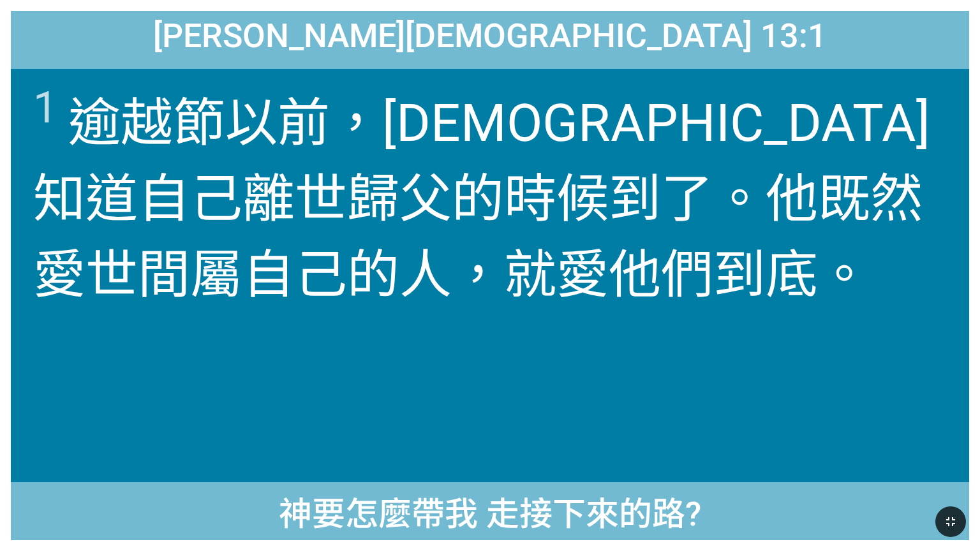 The image size is (980, 551). I want to click on wg846: 到, so click(792, 275).